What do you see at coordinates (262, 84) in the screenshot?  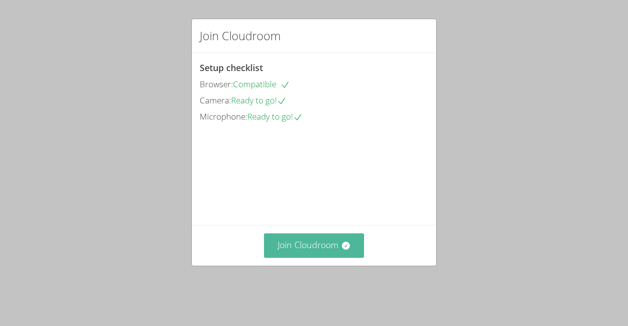 I see `span: Compatible` at bounding box center [262, 84].